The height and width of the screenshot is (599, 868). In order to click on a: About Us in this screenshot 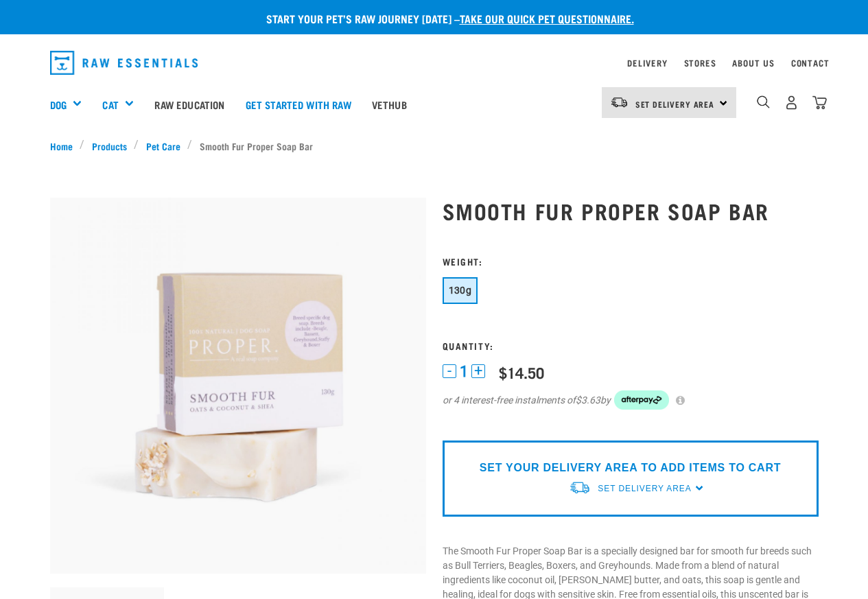, I will do `click(753, 63)`.